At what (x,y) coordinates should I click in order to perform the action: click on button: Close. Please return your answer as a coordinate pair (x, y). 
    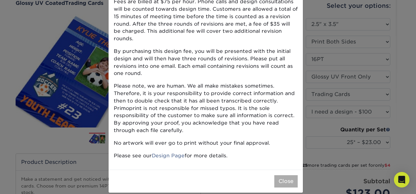
    Looking at the image, I should click on (286, 182).